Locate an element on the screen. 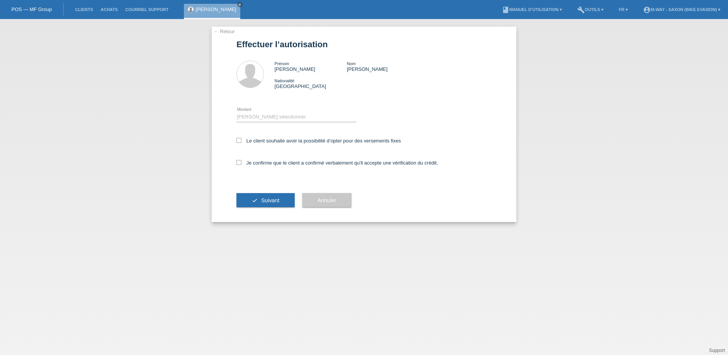 The image size is (728, 355). label: Le client souhaite avoir la possibilité d’opter pour des versements fixes is located at coordinates (319, 141).